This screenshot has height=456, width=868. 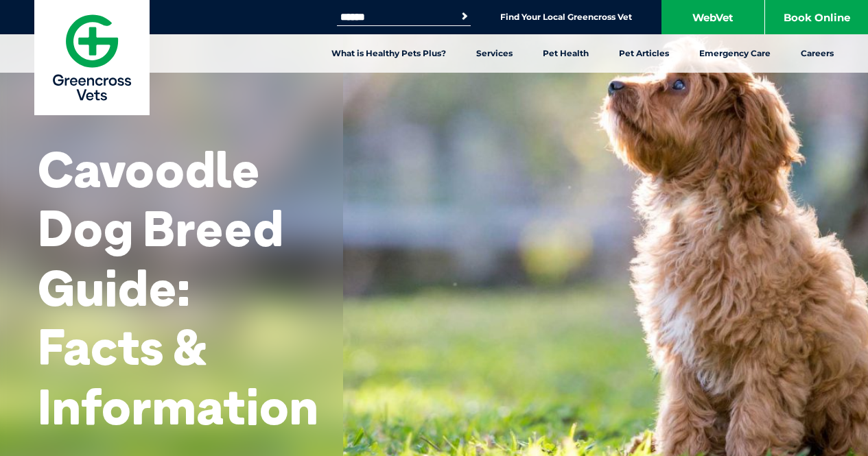 What do you see at coordinates (494, 53) in the screenshot?
I see `a: Services` at bounding box center [494, 53].